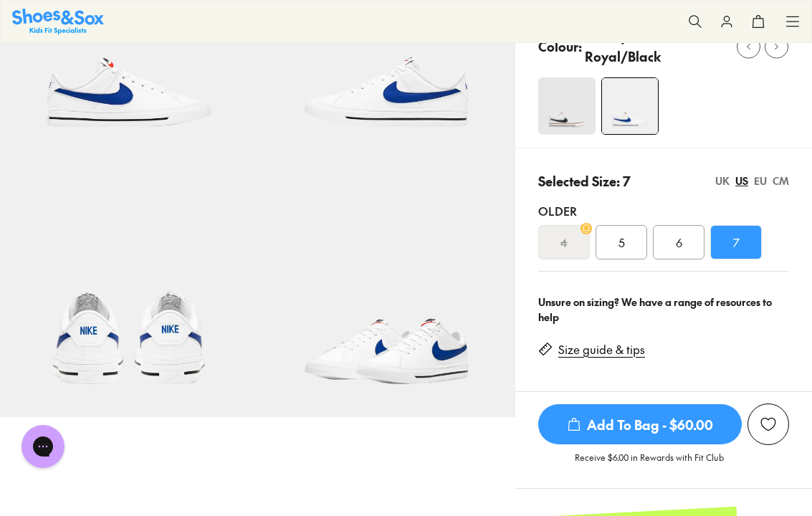 This screenshot has width=812, height=516. I want to click on button: Open gorgias live chat, so click(29, 27).